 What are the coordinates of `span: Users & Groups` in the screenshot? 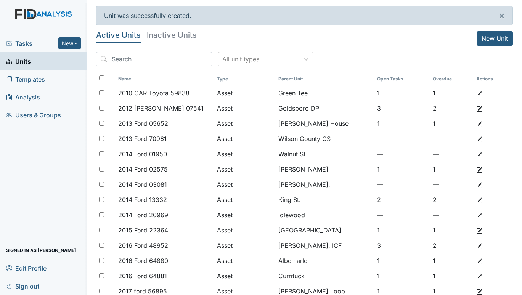 It's located at (34, 115).